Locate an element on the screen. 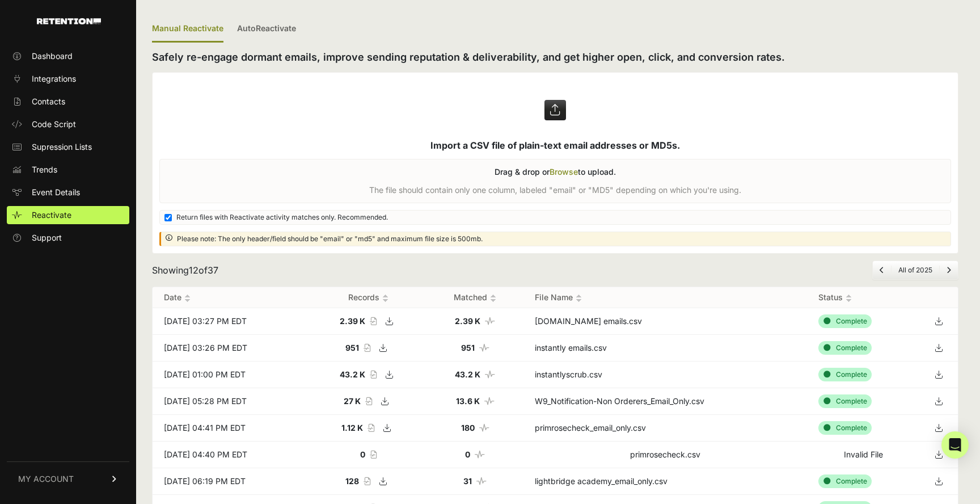 The height and width of the screenshot is (504, 980). th: Status is located at coordinates (863, 298).